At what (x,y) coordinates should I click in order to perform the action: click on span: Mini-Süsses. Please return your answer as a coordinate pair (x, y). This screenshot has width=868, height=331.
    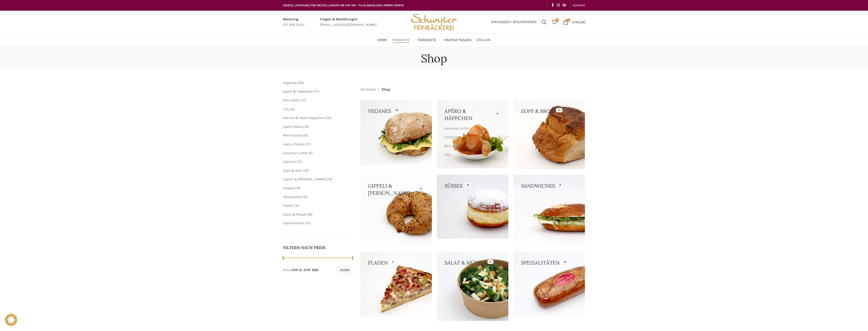
    Looking at the image, I should click on (292, 135).